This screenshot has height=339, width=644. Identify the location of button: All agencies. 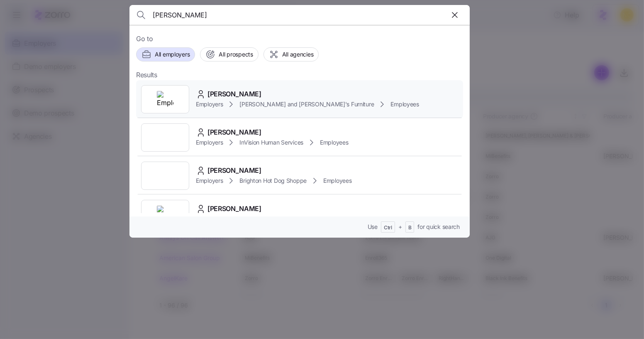
(292, 54).